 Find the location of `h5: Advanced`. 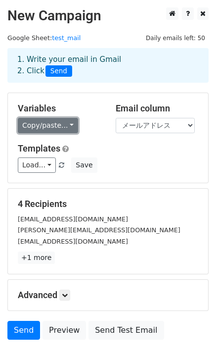

h5: Advanced is located at coordinates (108, 295).